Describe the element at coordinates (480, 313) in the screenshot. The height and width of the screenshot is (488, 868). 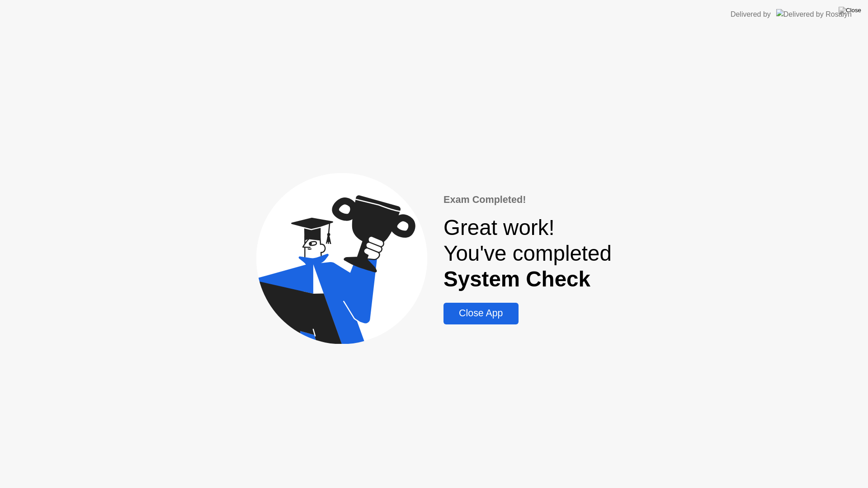
I see `div: Close App` at that location.